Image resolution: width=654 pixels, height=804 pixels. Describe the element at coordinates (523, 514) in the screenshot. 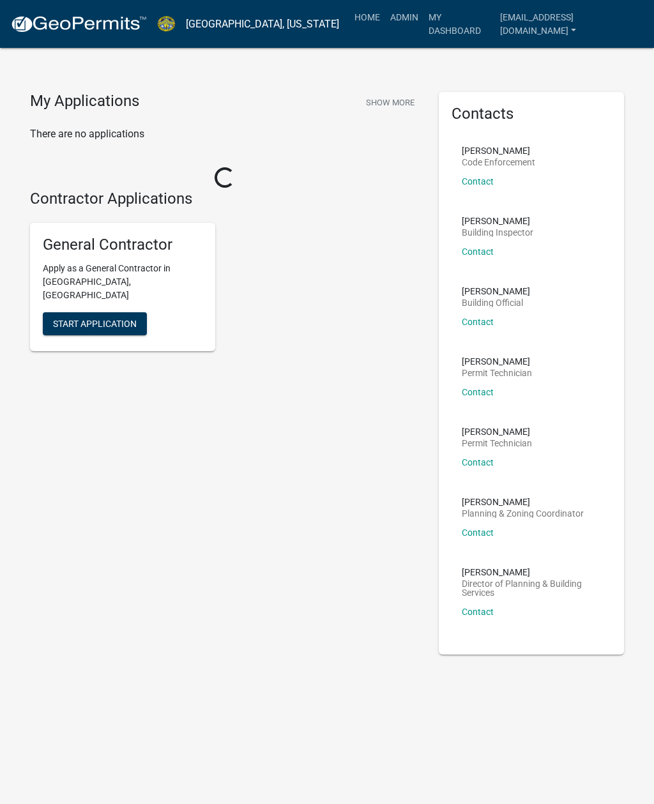

I see `p: Planning & Zoning Coordinator` at that location.